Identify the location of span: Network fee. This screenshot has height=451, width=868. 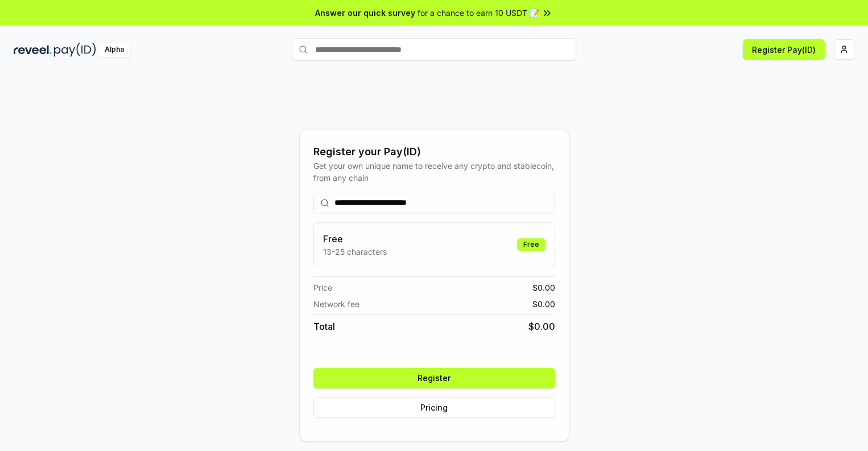
(336, 304).